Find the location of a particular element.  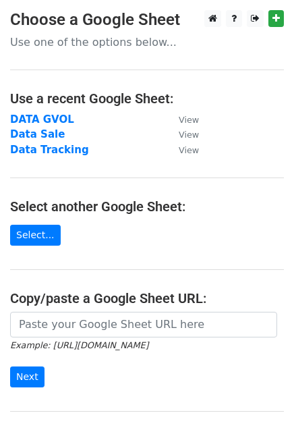

strong: Data Tracking is located at coordinates (49, 150).